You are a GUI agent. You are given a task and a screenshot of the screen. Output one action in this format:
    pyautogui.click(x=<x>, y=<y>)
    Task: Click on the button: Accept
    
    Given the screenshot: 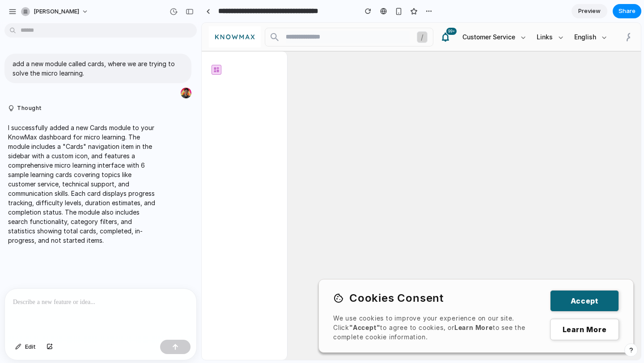 What is the action you would take?
    pyautogui.click(x=383, y=278)
    